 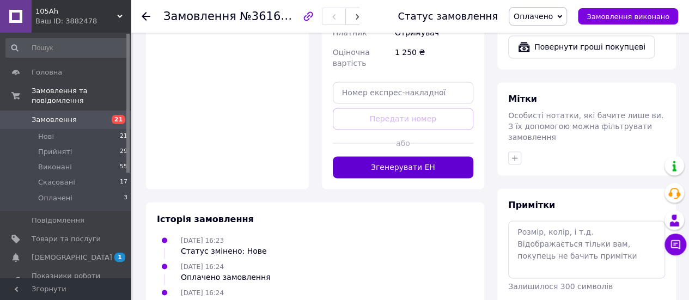 I want to click on span: Оціночна вартість, so click(x=351, y=58).